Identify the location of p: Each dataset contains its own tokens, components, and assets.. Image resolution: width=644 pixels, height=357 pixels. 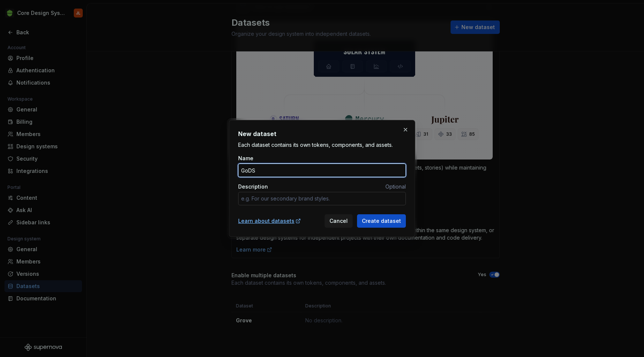
(322, 145).